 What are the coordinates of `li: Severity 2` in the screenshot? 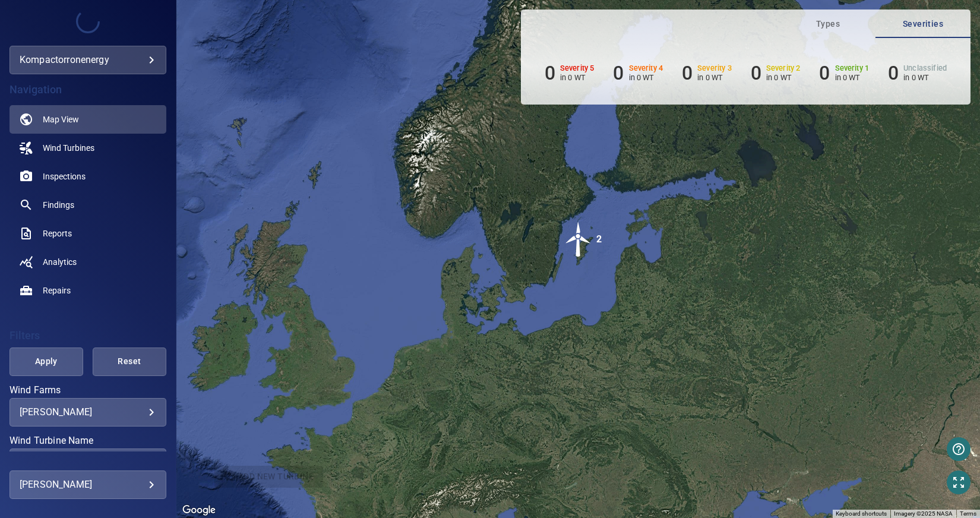 It's located at (776, 73).